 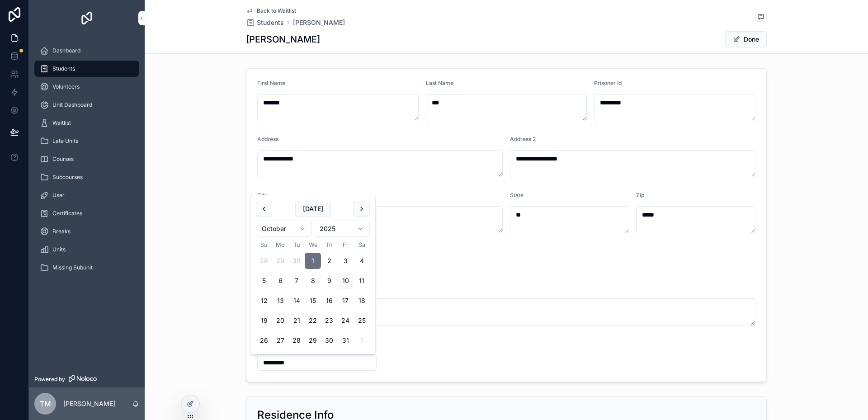 What do you see at coordinates (362, 281) in the screenshot?
I see `button: Saturday, October 11th, 2025` at bounding box center [362, 281].